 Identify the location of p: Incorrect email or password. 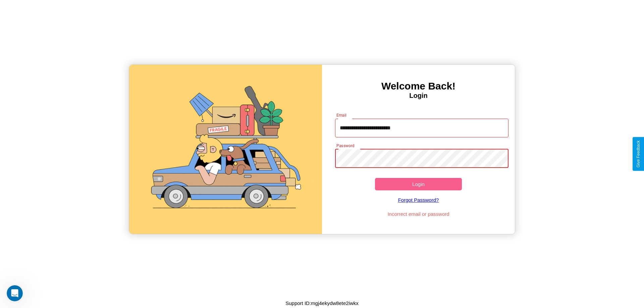
(419, 214).